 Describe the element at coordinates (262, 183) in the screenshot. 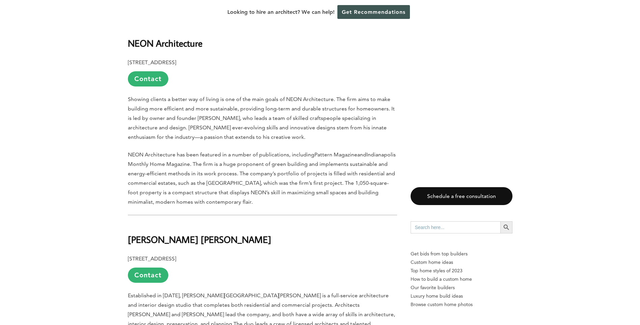

I see `span: . The firm is a huge proponent of green building and implements sustainable and energy-efficient ...` at that location.